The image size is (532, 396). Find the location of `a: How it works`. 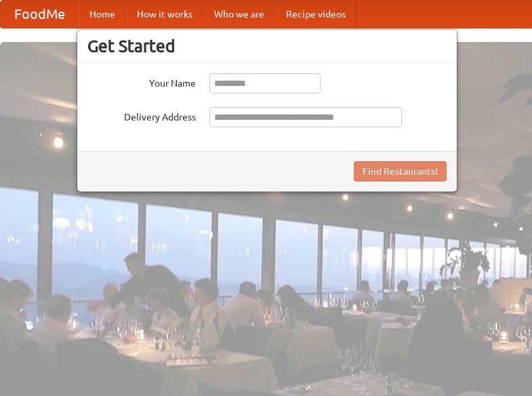

a: How it works is located at coordinates (165, 14).